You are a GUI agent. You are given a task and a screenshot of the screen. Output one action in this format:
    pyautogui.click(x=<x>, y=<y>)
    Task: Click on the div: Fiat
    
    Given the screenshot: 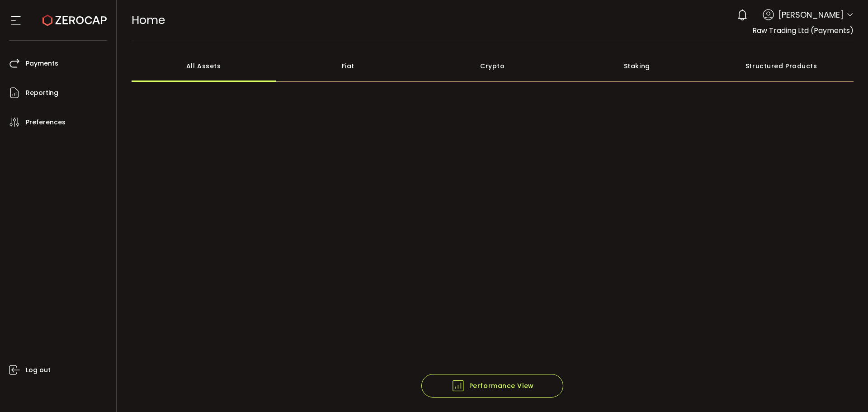 What is the action you would take?
    pyautogui.click(x=348, y=66)
    